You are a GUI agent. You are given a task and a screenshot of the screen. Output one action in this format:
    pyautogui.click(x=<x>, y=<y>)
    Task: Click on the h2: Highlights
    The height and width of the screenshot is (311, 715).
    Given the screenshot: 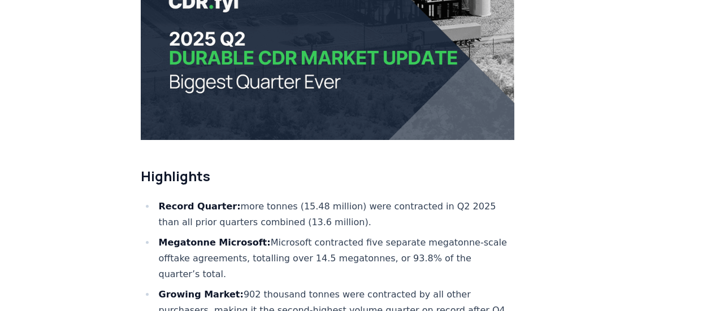 What is the action you would take?
    pyautogui.click(x=328, y=176)
    